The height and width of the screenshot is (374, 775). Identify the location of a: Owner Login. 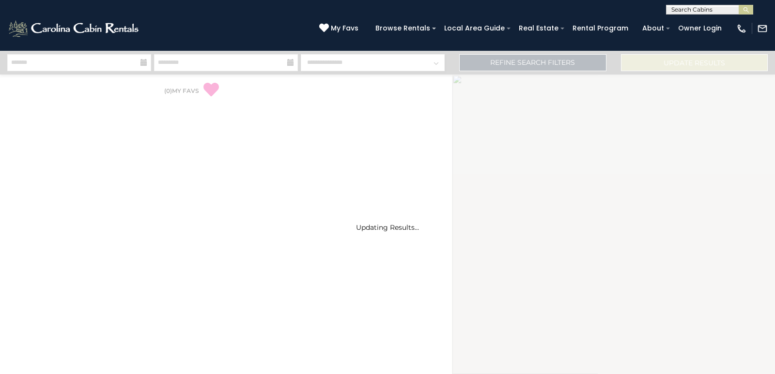
(699, 28).